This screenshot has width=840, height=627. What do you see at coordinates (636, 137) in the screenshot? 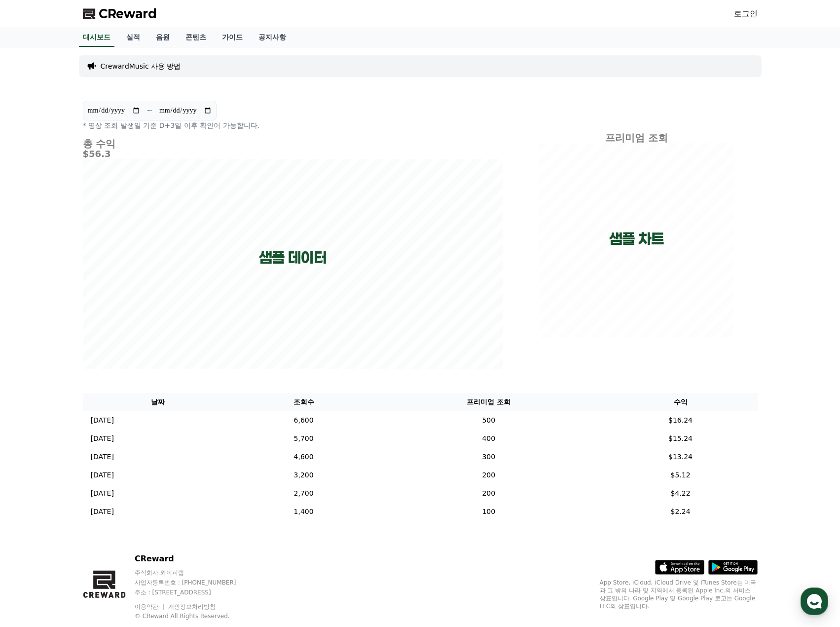
I see `h4: 프리미엄 조회` at bounding box center [636, 137].